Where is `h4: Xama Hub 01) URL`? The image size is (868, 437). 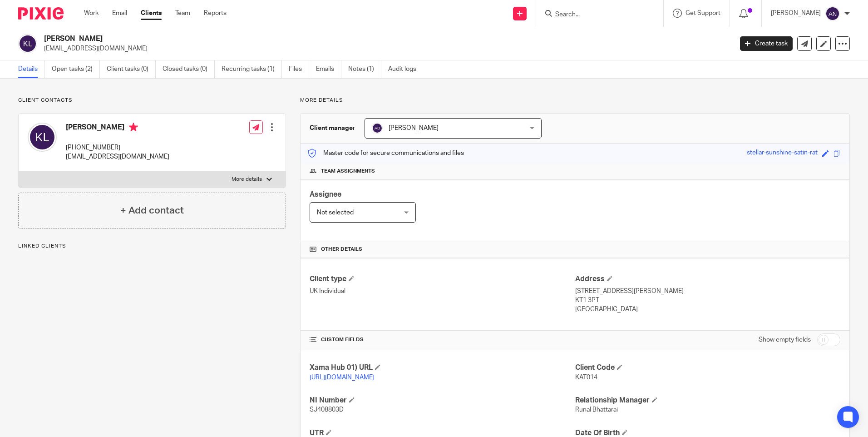 h4: Xama Hub 01) URL is located at coordinates (442, 368).